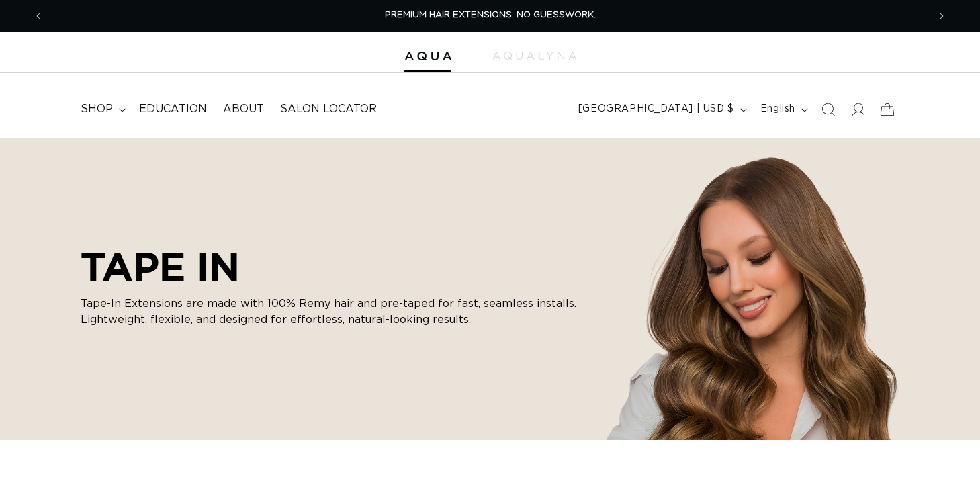 The height and width of the screenshot is (481, 980). What do you see at coordinates (328, 109) in the screenshot?
I see `a: Salon Locator` at bounding box center [328, 109].